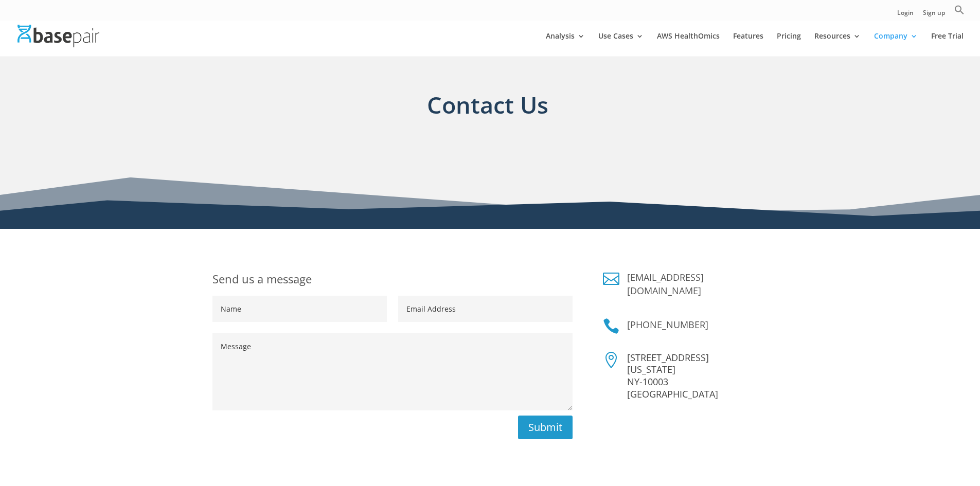 The height and width of the screenshot is (486, 980). I want to click on button: Submit, so click(545, 427).